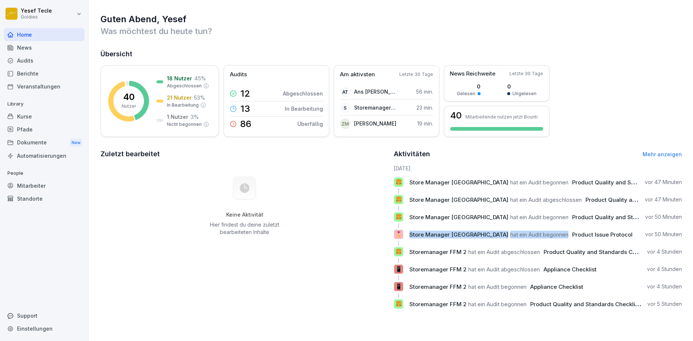 This screenshot has width=693, height=341. Describe the element at coordinates (602, 235) in the screenshot. I see `span: Product Issue Protocol` at that location.